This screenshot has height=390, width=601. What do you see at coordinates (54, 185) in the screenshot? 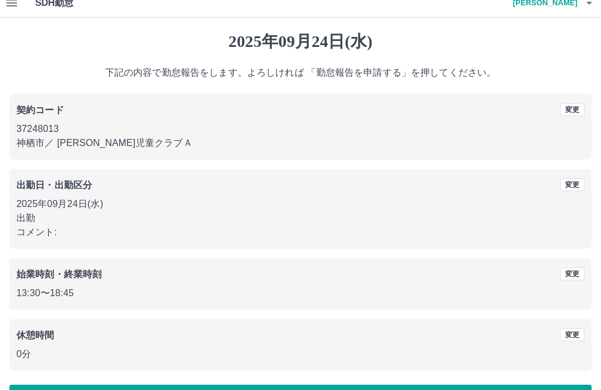
I see `b: 出勤日・出勤区分` at bounding box center [54, 185].